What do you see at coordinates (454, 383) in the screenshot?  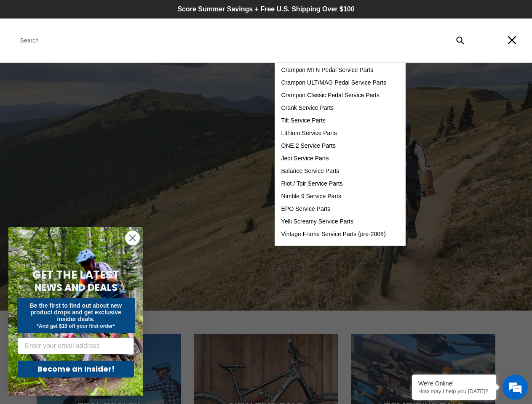 I see `div: We're Online!` at bounding box center [454, 383].